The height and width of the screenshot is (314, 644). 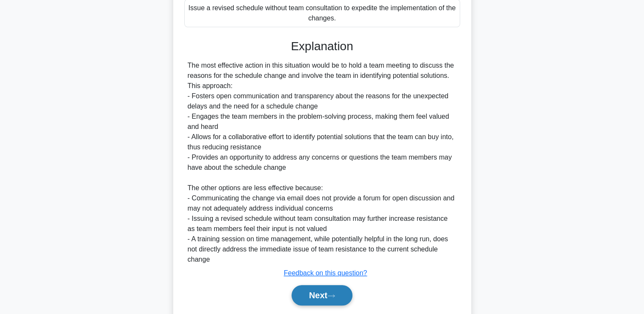 I want to click on div: The most effective action in this situation would be to hold a team meeting to discuss the reason..., so click(x=322, y=163).